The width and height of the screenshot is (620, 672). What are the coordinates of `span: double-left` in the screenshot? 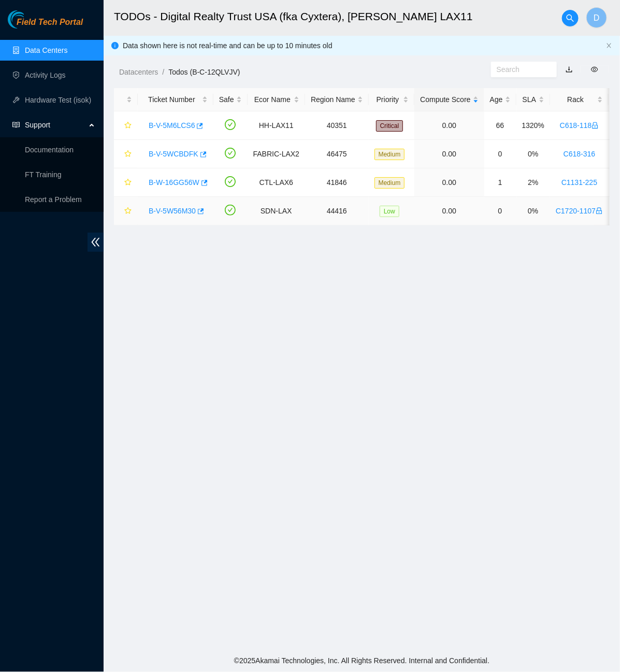 It's located at (95, 242).